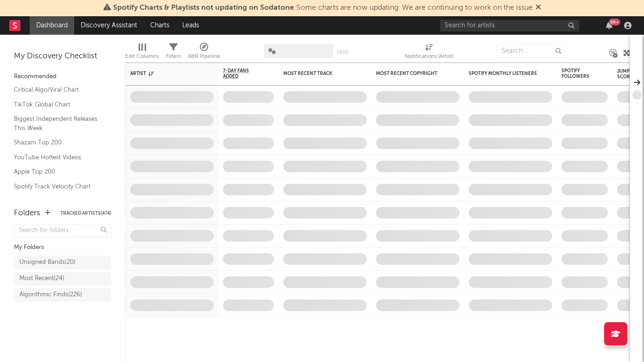  What do you see at coordinates (58, 158) in the screenshot?
I see `a: YouTube Hottest Videos` at bounding box center [58, 158].